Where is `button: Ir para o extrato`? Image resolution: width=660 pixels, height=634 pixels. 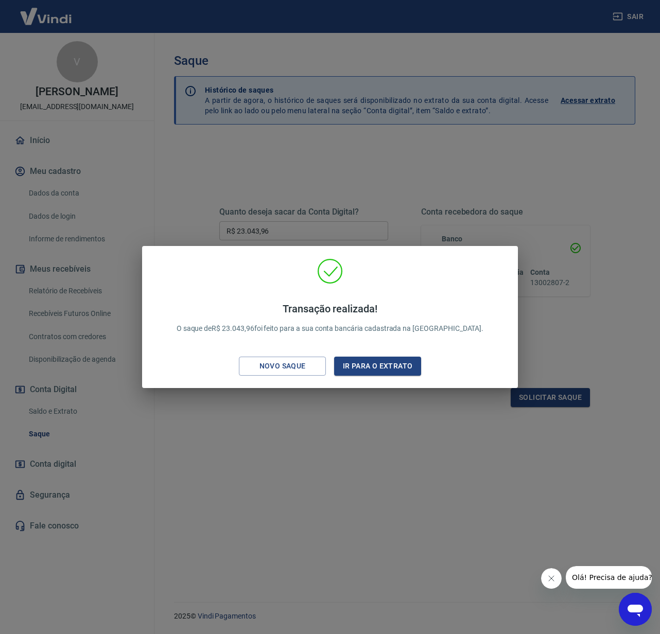 button: Ir para o extrato is located at coordinates (377, 366).